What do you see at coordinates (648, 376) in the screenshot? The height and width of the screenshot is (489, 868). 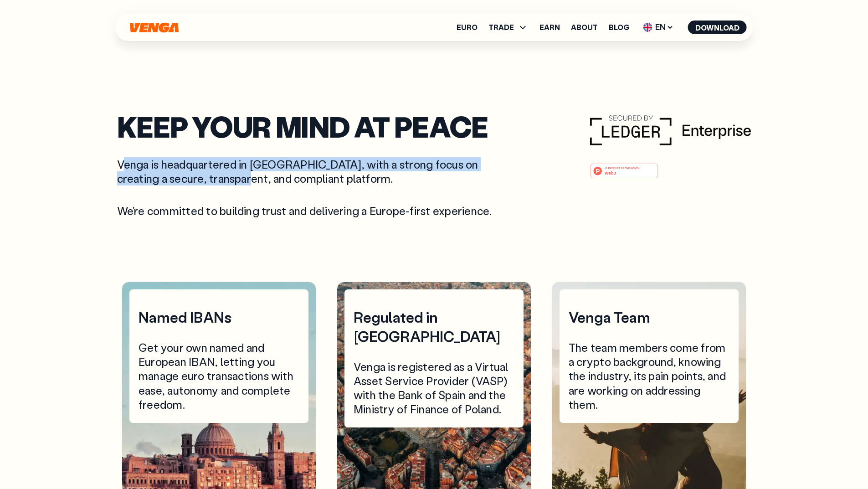 I see `div: The team members come from a crypto background, knowing the industry, its pain points, and are wo...` at bounding box center [648, 376].